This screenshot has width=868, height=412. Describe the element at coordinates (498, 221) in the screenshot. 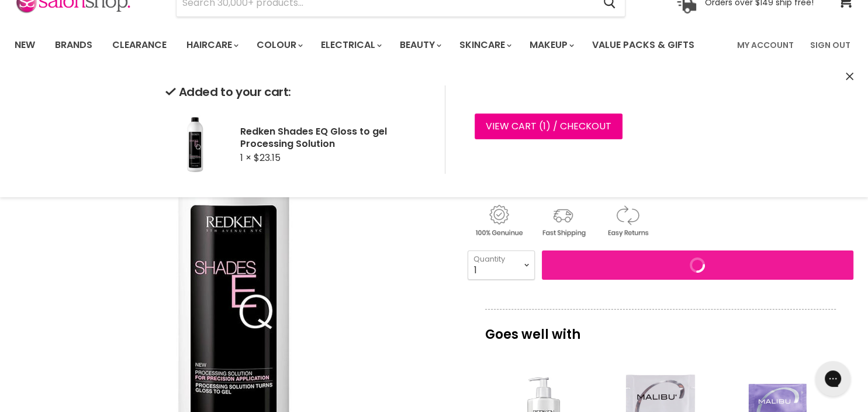

I see `img: genuine.gif` at that location.